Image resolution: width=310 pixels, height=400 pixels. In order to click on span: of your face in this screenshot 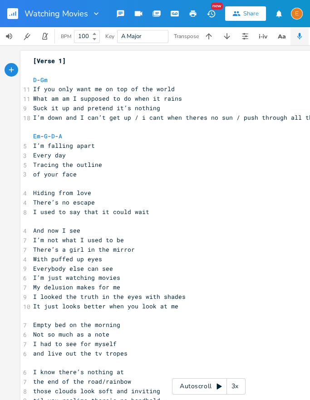, I will do `click(55, 174)`.